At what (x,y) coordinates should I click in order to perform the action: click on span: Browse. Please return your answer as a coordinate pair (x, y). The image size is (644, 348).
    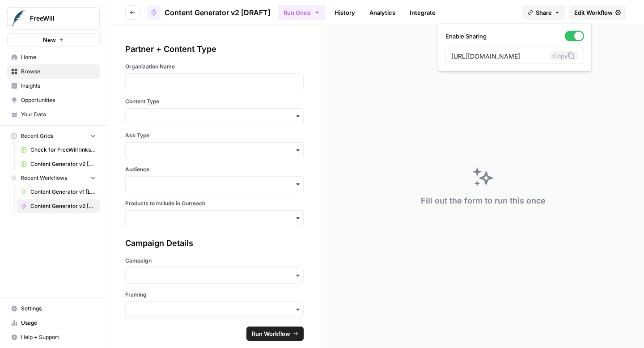
    Looking at the image, I should click on (58, 72).